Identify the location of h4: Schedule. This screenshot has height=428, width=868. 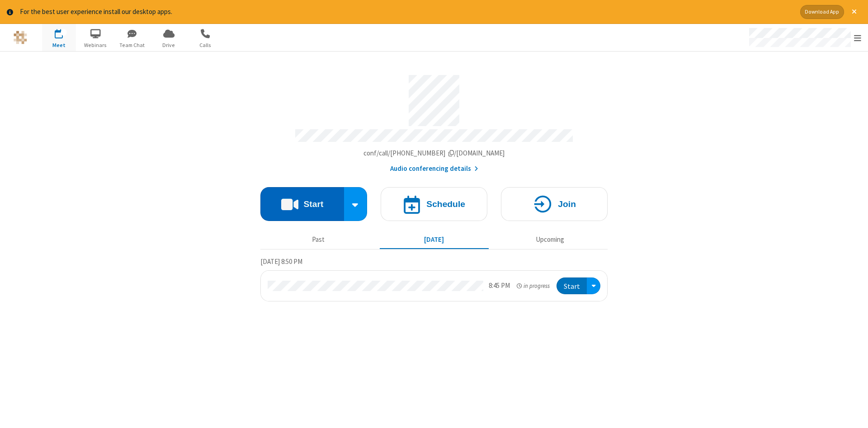
(446, 204).